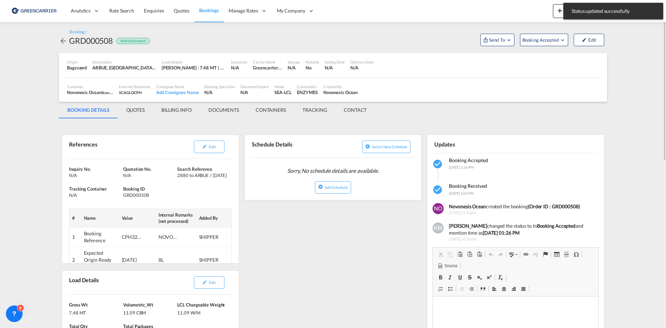  I want to click on span: Status updated successfully, so click(614, 11).